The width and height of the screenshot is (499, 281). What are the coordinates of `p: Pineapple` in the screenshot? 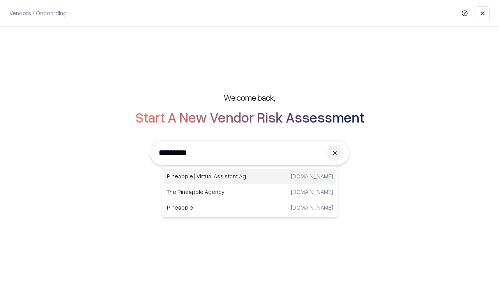 It's located at (208, 207).